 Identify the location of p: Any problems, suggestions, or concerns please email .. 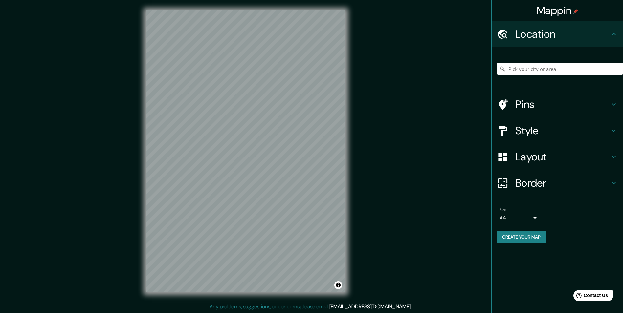
(310, 307).